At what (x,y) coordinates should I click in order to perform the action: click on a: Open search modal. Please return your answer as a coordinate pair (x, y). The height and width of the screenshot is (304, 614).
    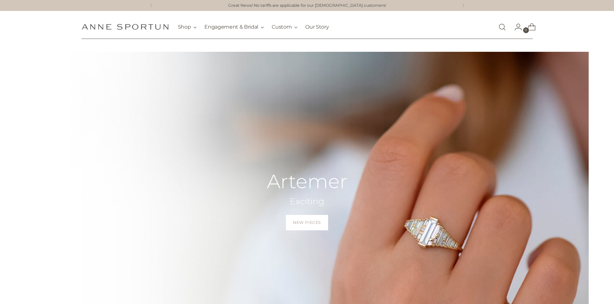
    Looking at the image, I should click on (502, 27).